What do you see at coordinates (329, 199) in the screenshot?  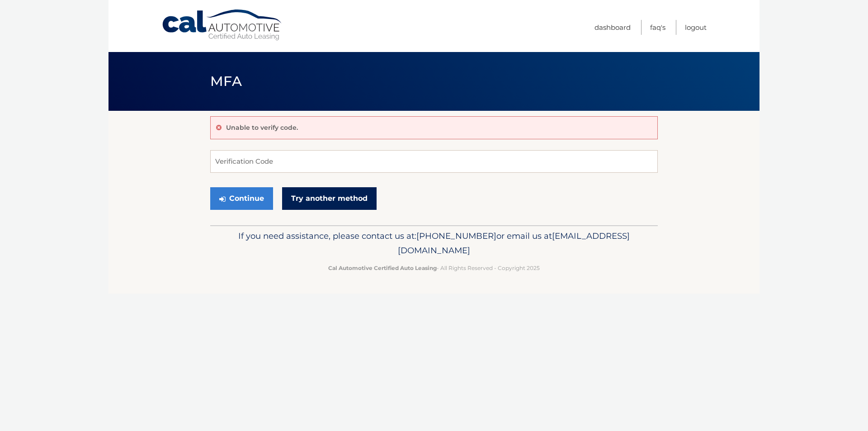 I see `a: Try another method` at bounding box center [329, 199].